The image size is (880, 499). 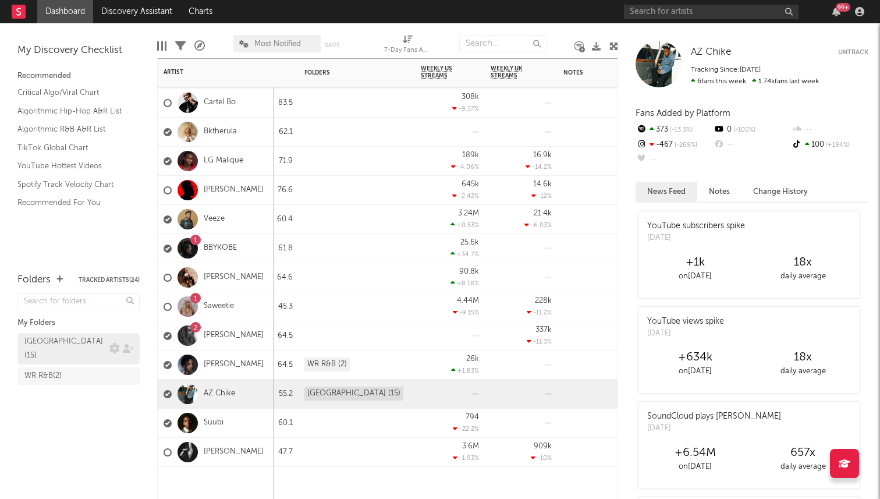 I want to click on span: 1.74k fans last week, so click(x=755, y=82).